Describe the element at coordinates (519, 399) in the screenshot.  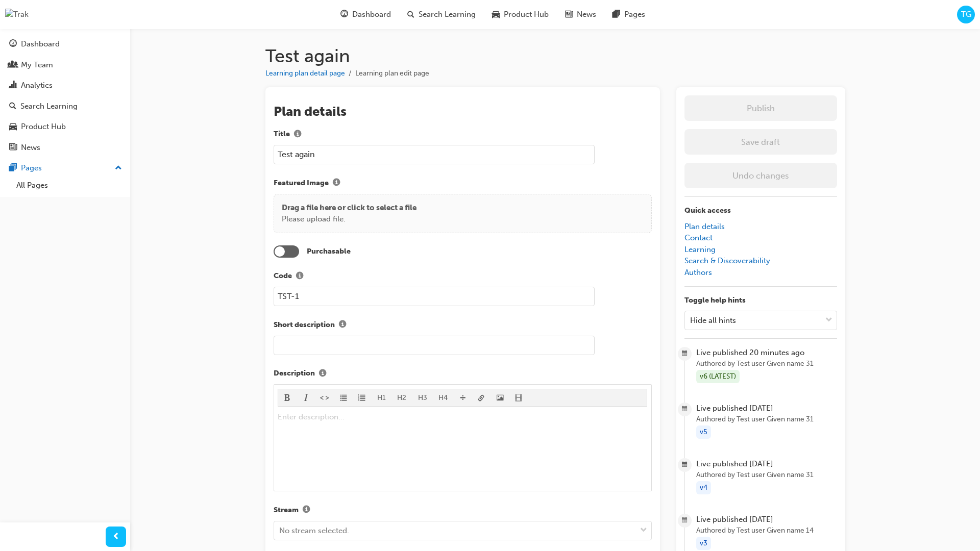
I see `span: video-icon` at that location.